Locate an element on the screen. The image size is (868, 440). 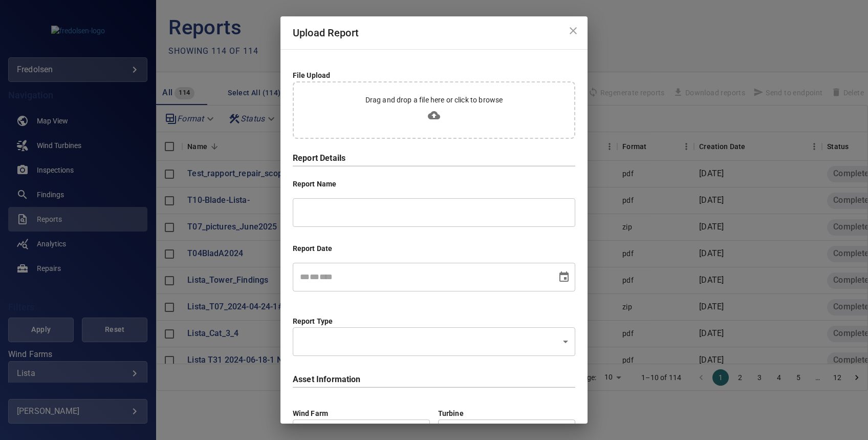
span: Day is located at coordinates (314, 276).